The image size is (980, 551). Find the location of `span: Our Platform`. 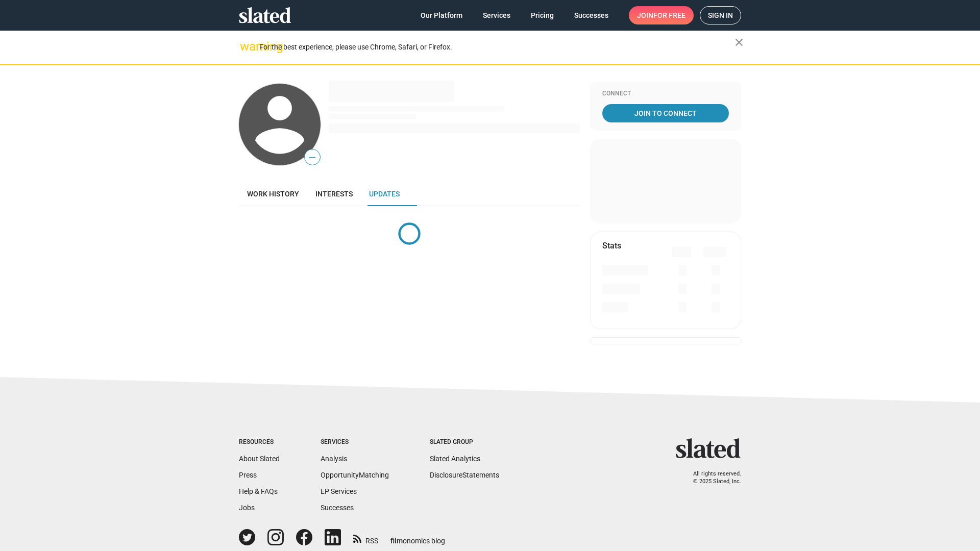

span: Our Platform is located at coordinates (441, 15).